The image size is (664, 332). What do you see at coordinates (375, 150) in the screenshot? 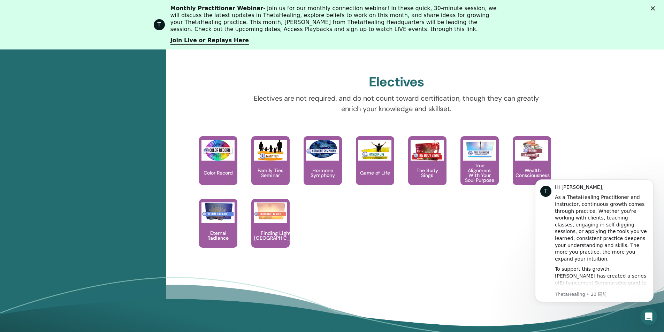
I see `img: Game of Life` at bounding box center [375, 150].